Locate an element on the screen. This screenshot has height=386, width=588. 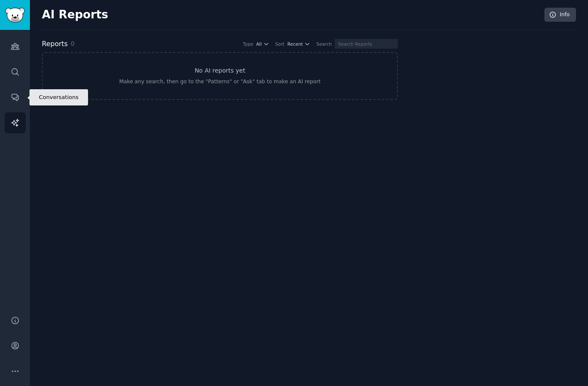
h3: No AI reports yet is located at coordinates (220, 71).